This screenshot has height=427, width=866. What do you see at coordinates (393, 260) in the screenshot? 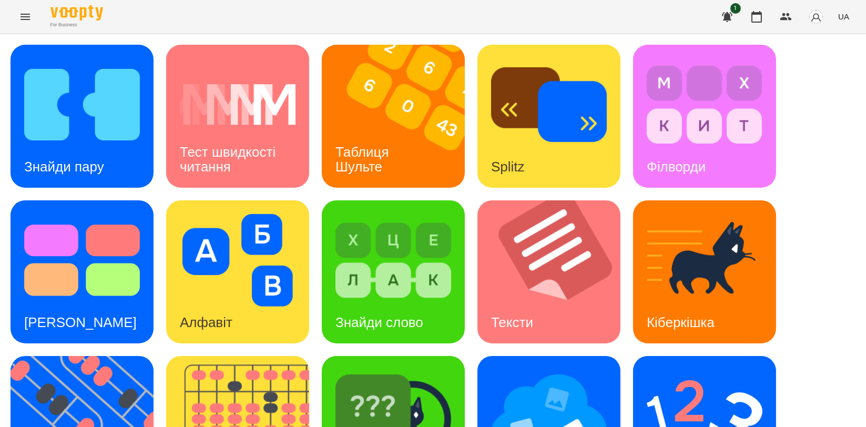
I see `img: Знайди слово` at bounding box center [393, 260].